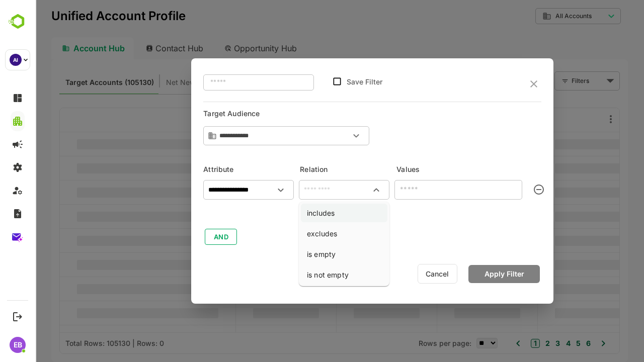 The width and height of the screenshot is (644, 362). What do you see at coordinates (310, 169) in the screenshot?
I see `h6: Relation` at bounding box center [310, 169].